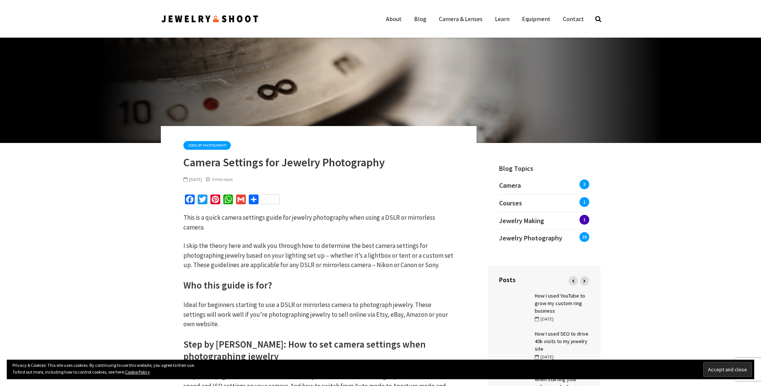 The height and width of the screenshot is (386, 761). Describe the element at coordinates (394, 19) in the screenshot. I see `a: About` at that location.